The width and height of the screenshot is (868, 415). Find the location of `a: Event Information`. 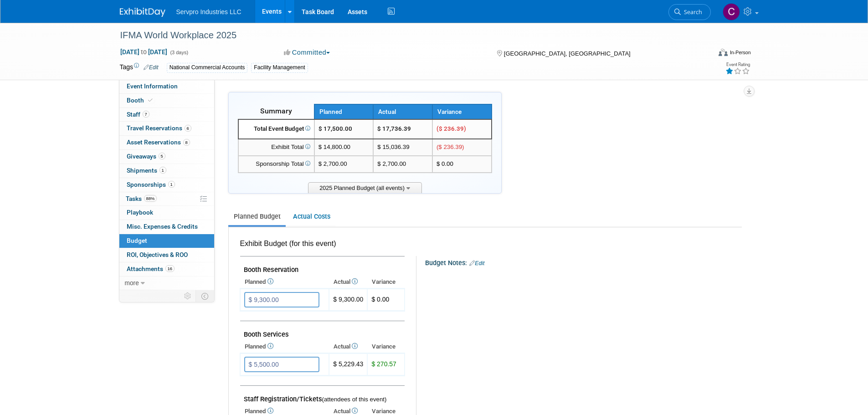

a: Event Information is located at coordinates (167, 86).